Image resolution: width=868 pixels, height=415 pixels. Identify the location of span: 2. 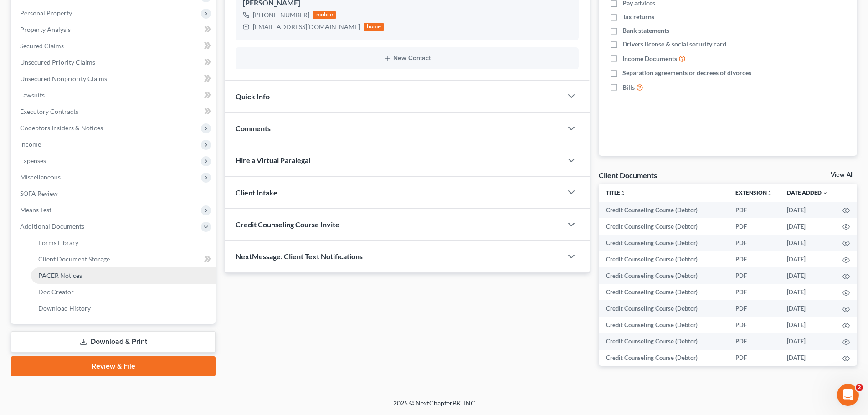
(860, 387).